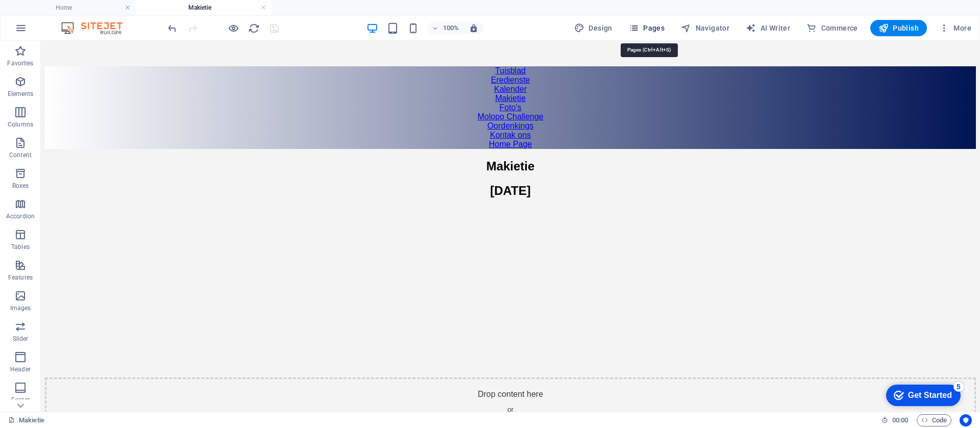 The height and width of the screenshot is (428, 980). I want to click on span: Pages, so click(647, 28).